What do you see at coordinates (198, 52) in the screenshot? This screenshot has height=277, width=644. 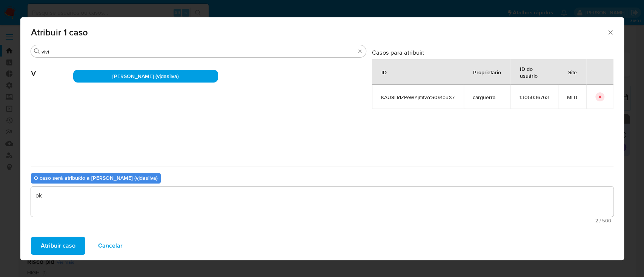 I see `input: Analista de pesquisa` at bounding box center [198, 52].